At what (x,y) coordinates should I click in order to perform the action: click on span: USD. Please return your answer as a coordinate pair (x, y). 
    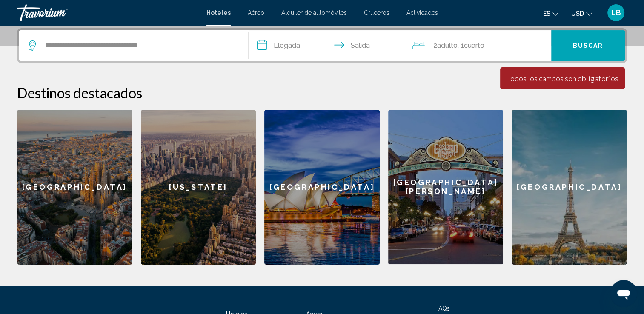
    Looking at the image, I should click on (578, 14).